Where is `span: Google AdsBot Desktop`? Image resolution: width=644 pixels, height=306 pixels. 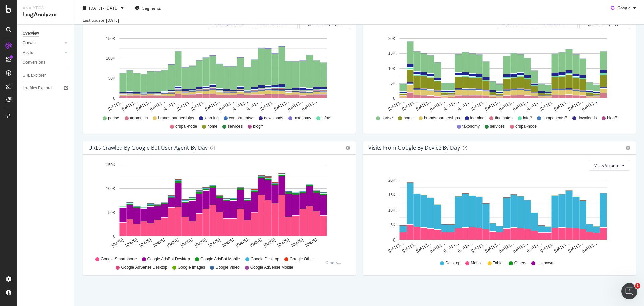 span: Google AdsBot Desktop is located at coordinates (168, 259).